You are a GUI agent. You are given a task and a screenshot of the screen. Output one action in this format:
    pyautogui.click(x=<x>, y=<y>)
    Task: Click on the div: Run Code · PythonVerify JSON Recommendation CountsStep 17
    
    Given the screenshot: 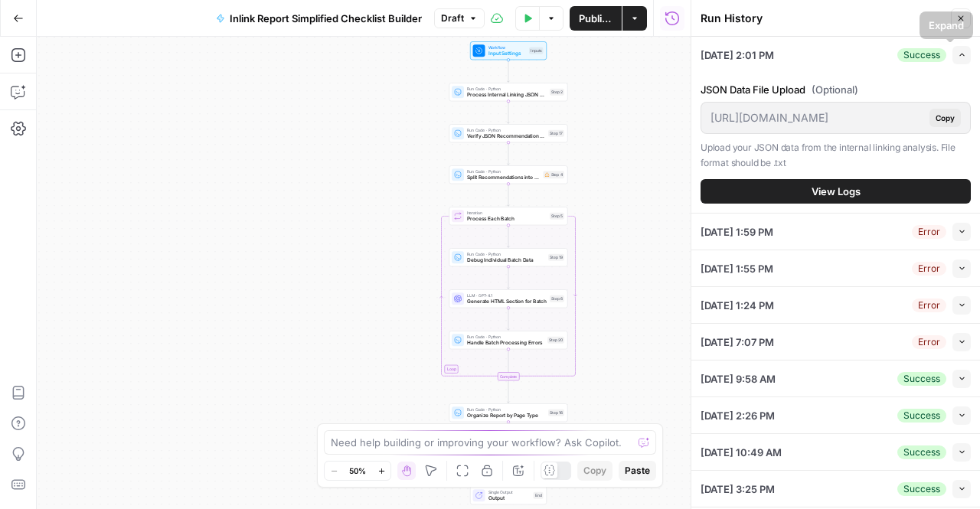 What is the action you would take?
    pyautogui.click(x=508, y=133)
    